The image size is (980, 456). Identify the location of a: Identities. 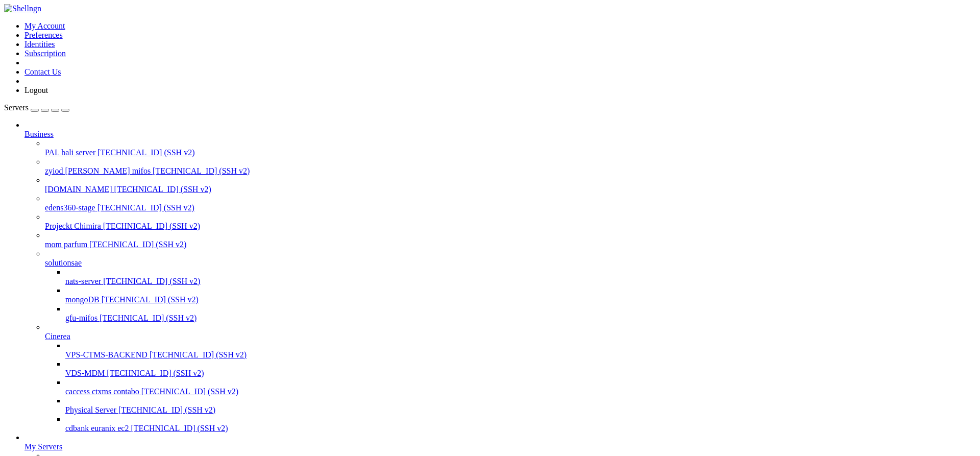
(39, 44).